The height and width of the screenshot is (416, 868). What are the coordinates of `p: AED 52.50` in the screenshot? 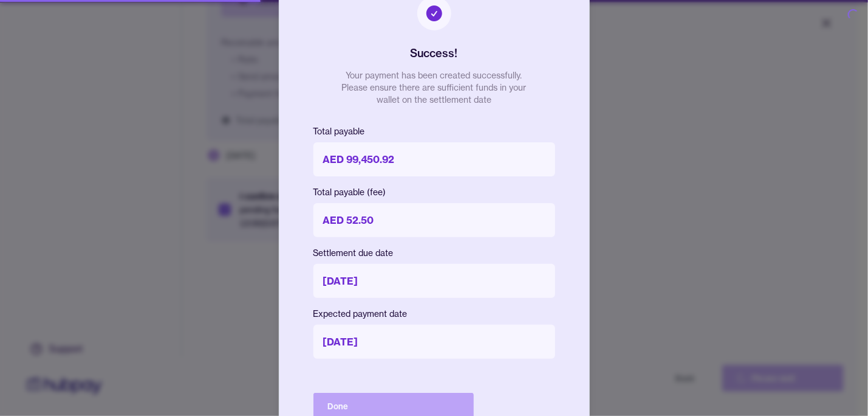 It's located at (434, 220).